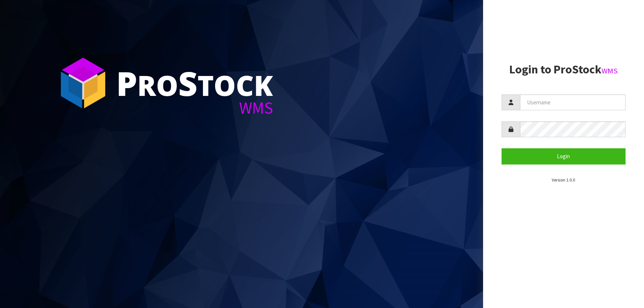 This screenshot has width=644, height=308. Describe the element at coordinates (564, 180) in the screenshot. I see `small: Version 1.0.0` at that location.